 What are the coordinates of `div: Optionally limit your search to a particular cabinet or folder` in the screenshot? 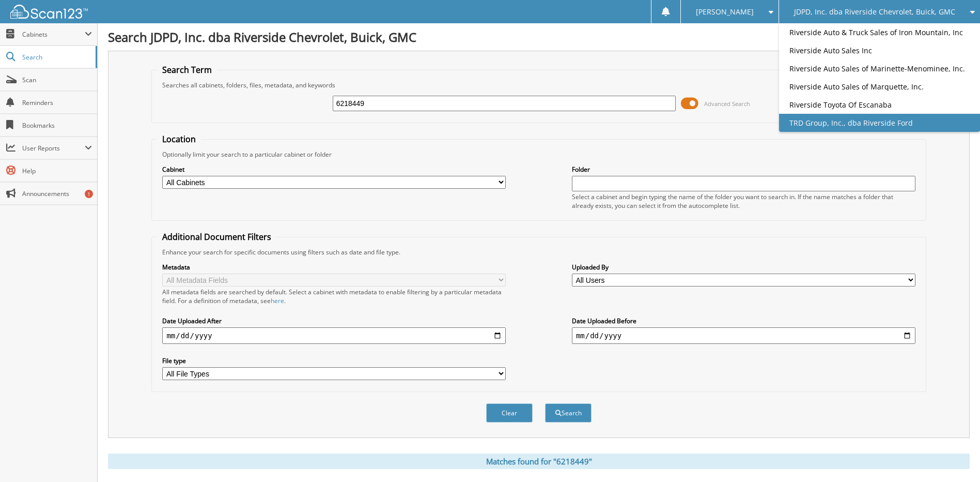 It's located at (538, 154).